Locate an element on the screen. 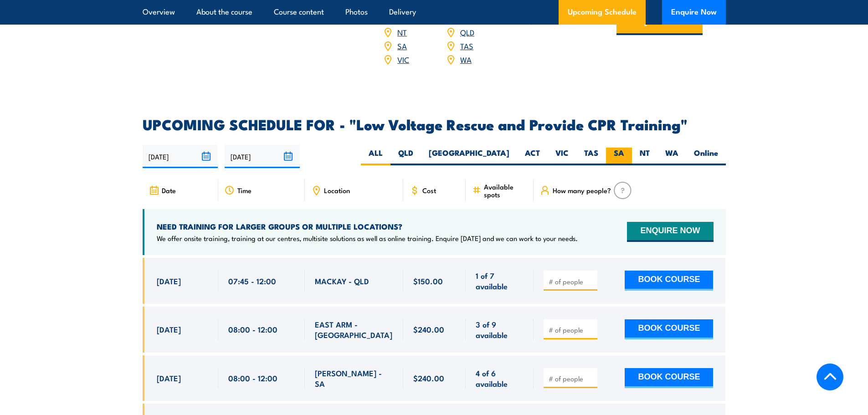 The width and height of the screenshot is (868, 415). label: QLD is located at coordinates (406, 156).